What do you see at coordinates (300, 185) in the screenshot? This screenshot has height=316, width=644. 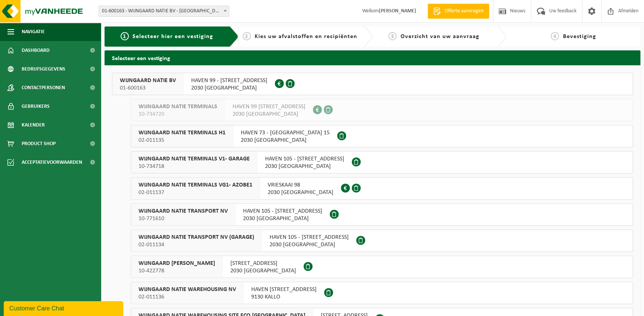 I see `span: VRIESKAAI 98` at bounding box center [300, 185].